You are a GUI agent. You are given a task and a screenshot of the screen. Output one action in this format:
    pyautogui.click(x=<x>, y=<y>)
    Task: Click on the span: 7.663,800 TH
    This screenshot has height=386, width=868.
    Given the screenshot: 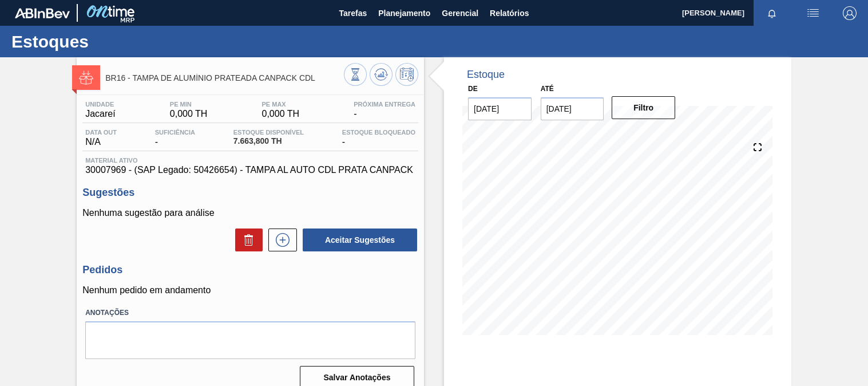 What is the action you would take?
    pyautogui.click(x=269, y=141)
    